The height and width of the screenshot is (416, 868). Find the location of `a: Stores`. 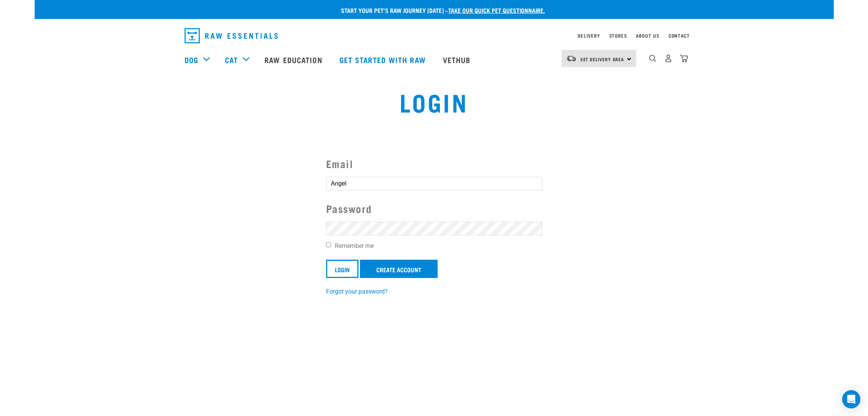

a: Stores is located at coordinates (618, 36).